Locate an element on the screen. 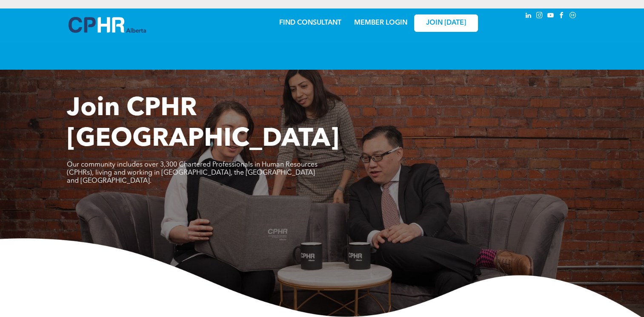 The height and width of the screenshot is (317, 644). a: linkedin is located at coordinates (528, 16).